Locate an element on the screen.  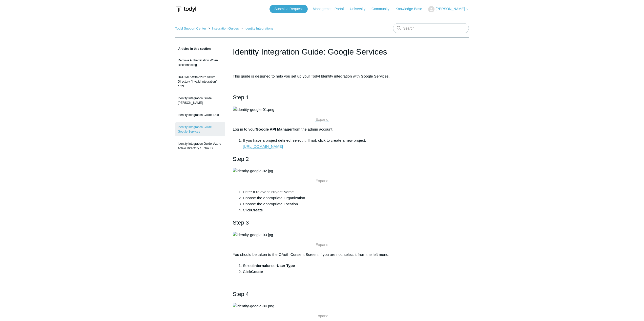
h2: Step 3 is located at coordinates (322, 222).